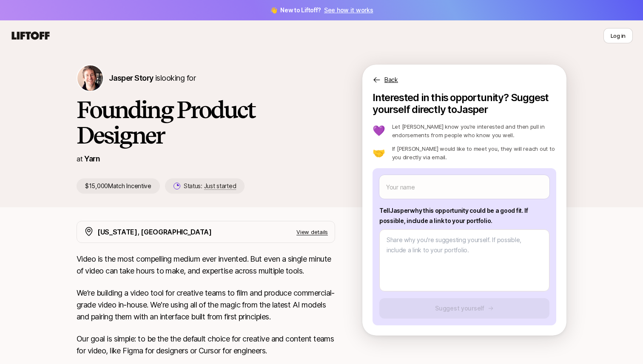  What do you see at coordinates (80, 159) in the screenshot?
I see `p: at` at bounding box center [80, 159].